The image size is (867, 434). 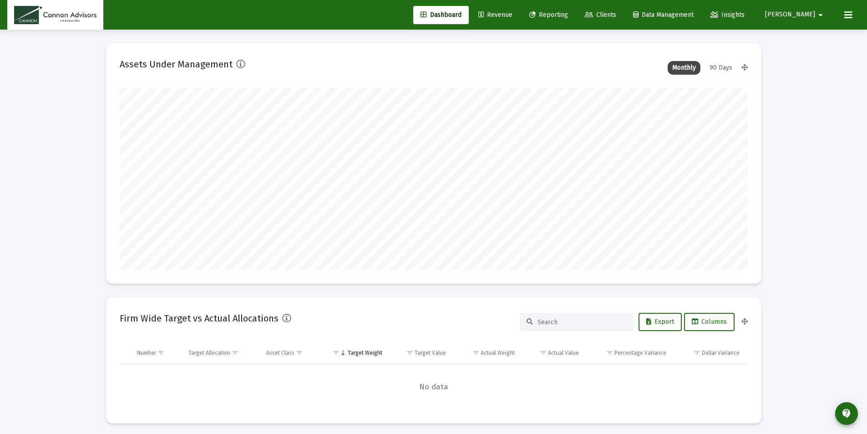 What do you see at coordinates (821, 15) in the screenshot?
I see `mat-icon: arrow_drop_down` at bounding box center [821, 15].